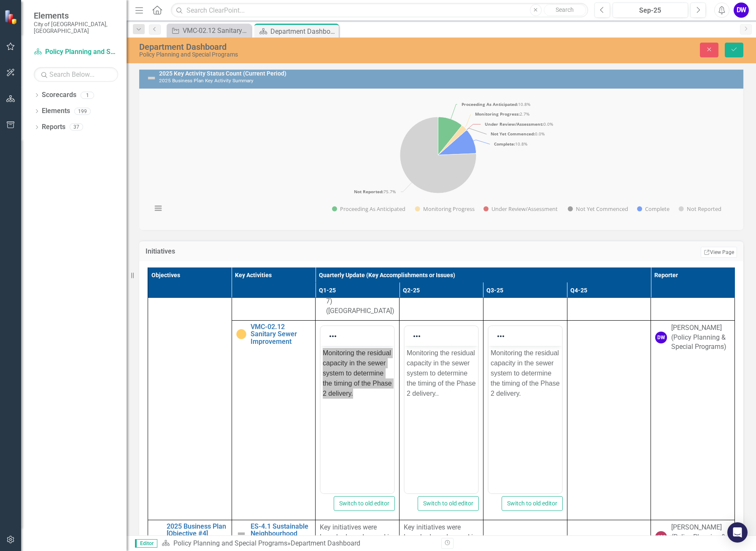 The width and height of the screenshot is (756, 551). What do you see at coordinates (59, 95) in the screenshot?
I see `a: Scorecards` at bounding box center [59, 95].